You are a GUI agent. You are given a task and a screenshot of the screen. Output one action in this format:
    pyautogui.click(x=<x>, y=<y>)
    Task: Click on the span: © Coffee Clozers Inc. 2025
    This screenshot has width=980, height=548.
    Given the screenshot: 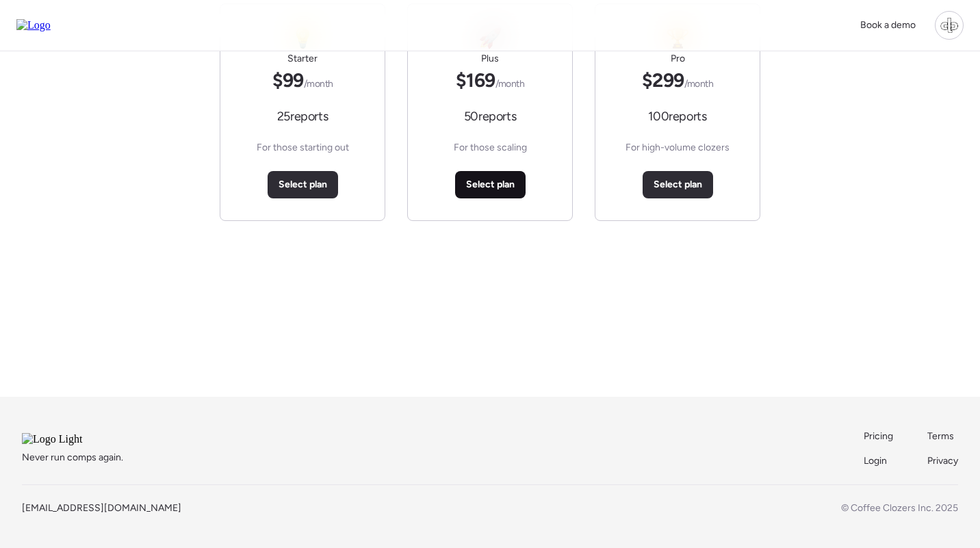 What is the action you would take?
    pyautogui.click(x=899, y=508)
    